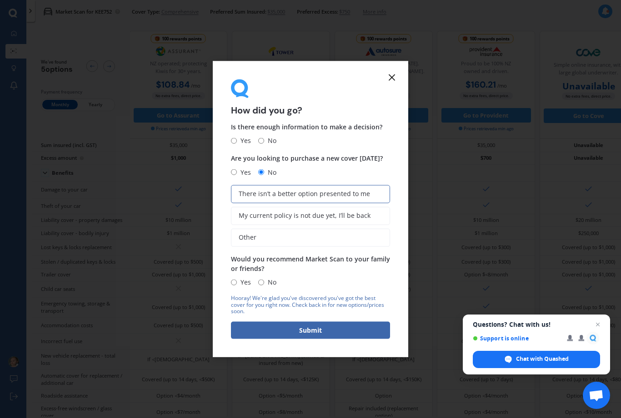 This screenshot has height=418, width=621. I want to click on span: Other, so click(247, 238).